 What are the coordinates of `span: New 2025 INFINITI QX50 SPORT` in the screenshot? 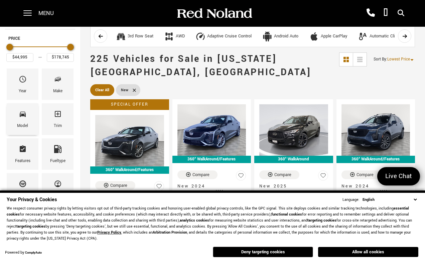 It's located at (291, 195).